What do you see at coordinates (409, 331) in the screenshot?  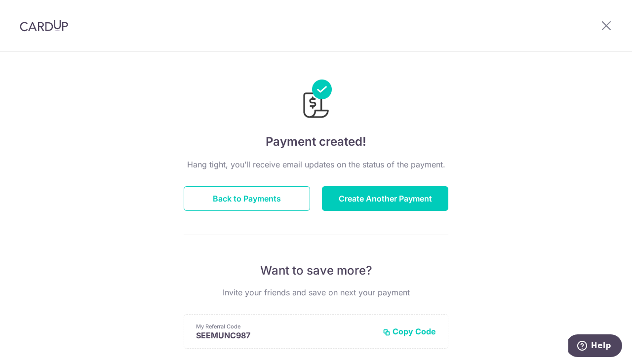 I see `button: Copy Code` at bounding box center [409, 331].